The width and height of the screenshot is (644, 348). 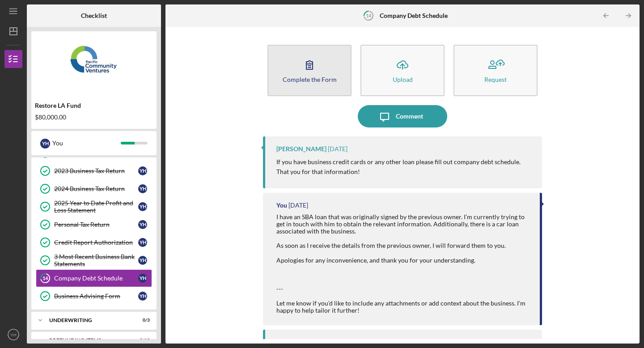 What do you see at coordinates (94, 225) in the screenshot?
I see `a: Personal Tax ReturnYH` at bounding box center [94, 225].